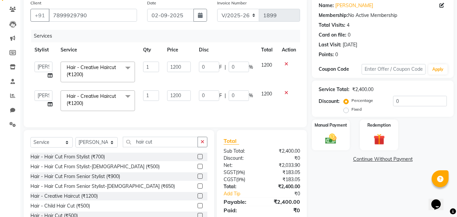 This screenshot has width=457, height=217. I want to click on img: _gift.svg, so click(379, 139).